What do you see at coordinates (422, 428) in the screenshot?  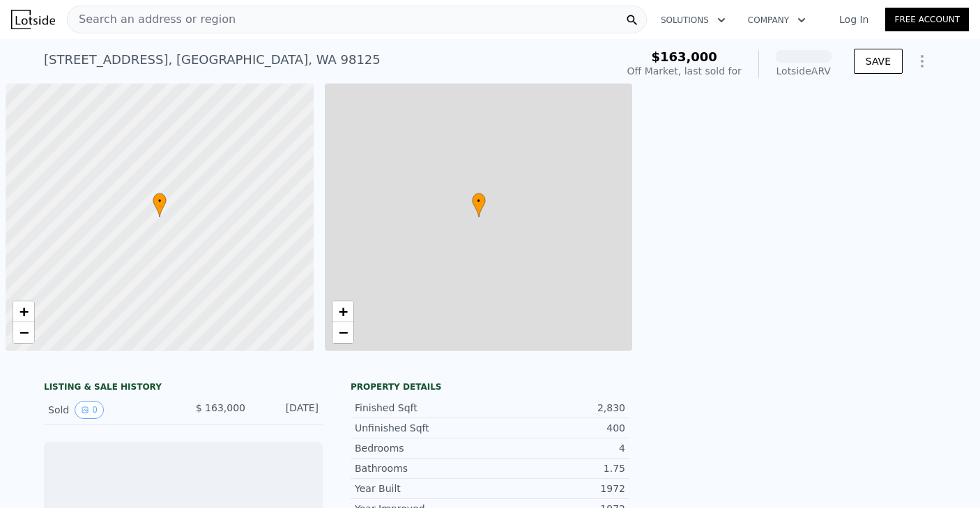 I see `div: Unfinished Sqft` at bounding box center [422, 428].